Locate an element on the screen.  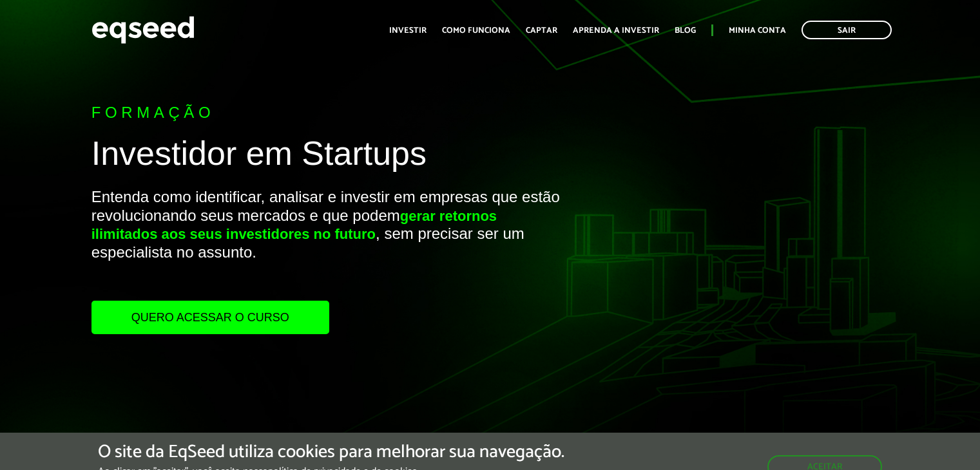
h5: O site da EqSeed utiliza cookies para melhorar sua navegação. is located at coordinates (331, 452).